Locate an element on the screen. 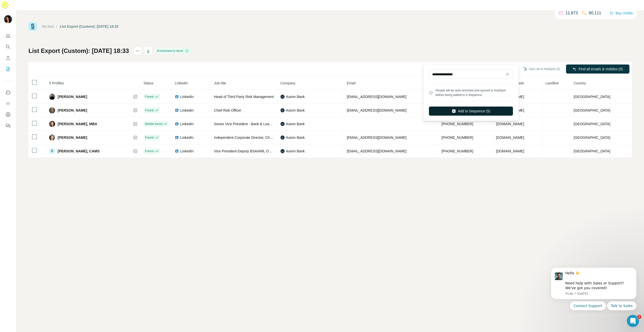 The image size is (644, 332). button: Use Surfe API is located at coordinates (8, 103).